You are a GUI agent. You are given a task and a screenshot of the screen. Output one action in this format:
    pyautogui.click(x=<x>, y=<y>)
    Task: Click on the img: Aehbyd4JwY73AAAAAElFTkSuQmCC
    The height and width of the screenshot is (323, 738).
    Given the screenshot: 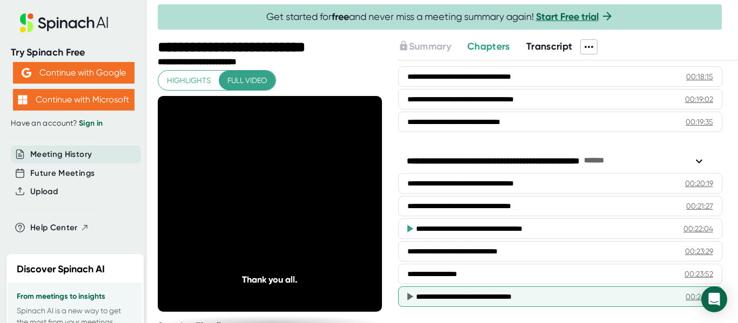 What is the action you would take?
    pyautogui.click(x=26, y=73)
    